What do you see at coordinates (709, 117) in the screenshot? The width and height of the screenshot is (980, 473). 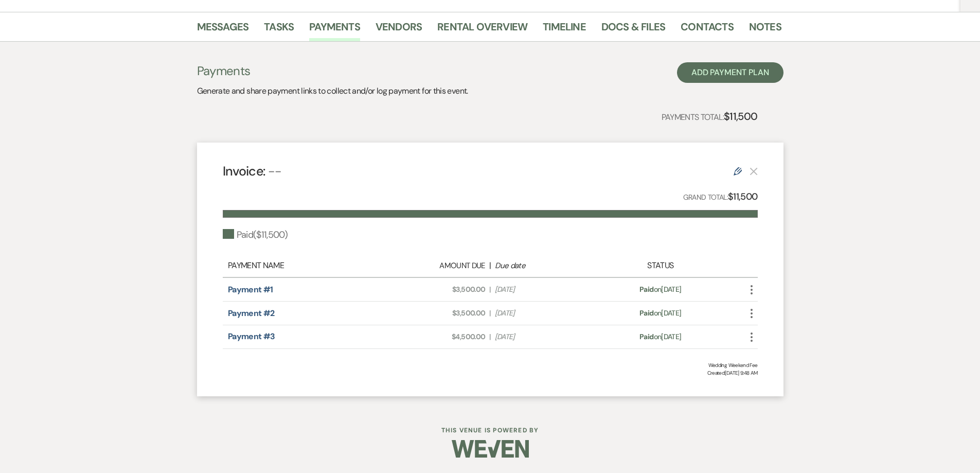 I see `p: Payments Total:` at bounding box center [709, 117].